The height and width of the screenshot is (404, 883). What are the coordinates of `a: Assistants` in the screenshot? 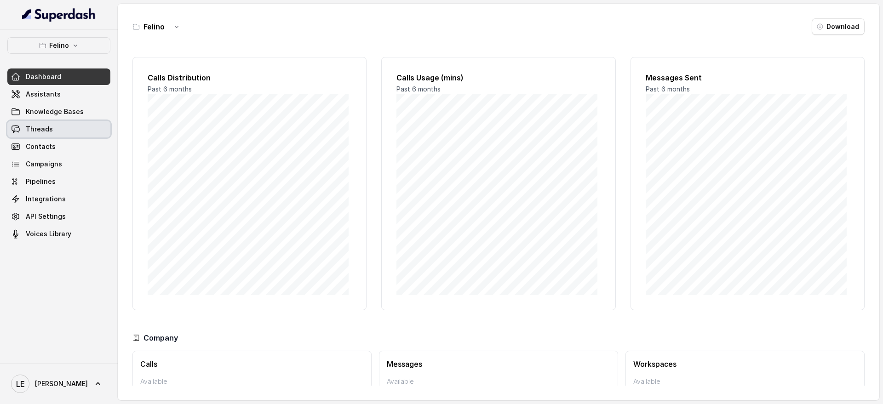 It's located at (59, 94).